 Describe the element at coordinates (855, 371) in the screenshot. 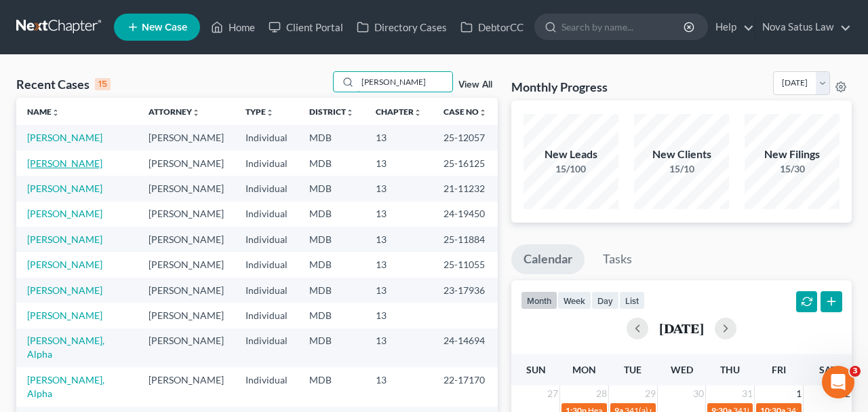

I see `span: 3` at that location.